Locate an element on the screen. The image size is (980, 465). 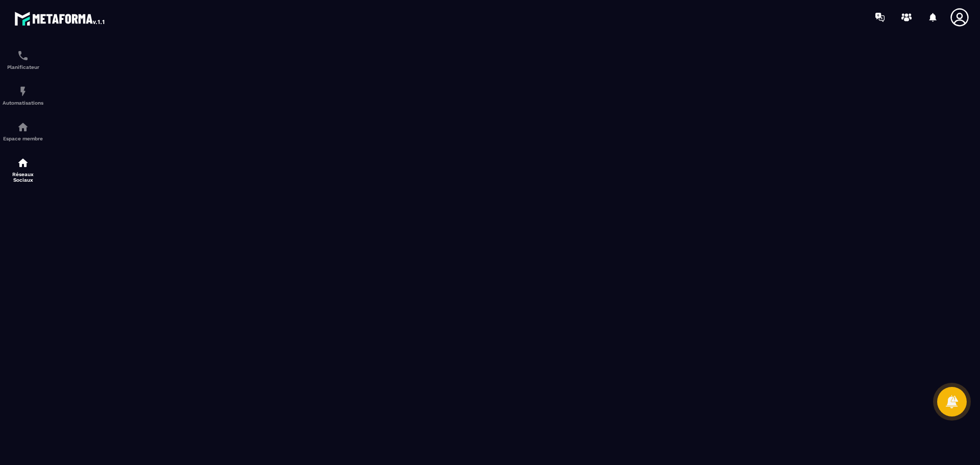
img: scheduler is located at coordinates (23, 56).